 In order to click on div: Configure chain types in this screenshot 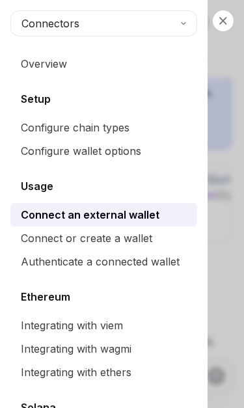, I will do `click(75, 128)`.